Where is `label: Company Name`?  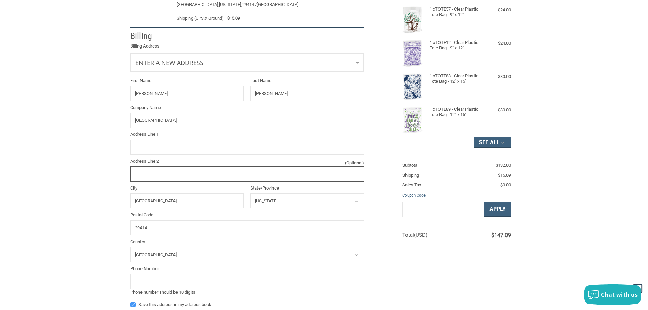
label: Company Name is located at coordinates (247, 107).